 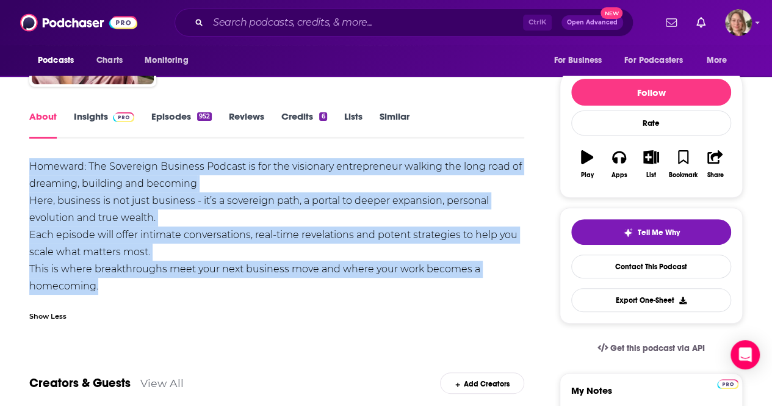 What do you see at coordinates (80, 383) in the screenshot?
I see `a: Creators & Guests` at bounding box center [80, 383].